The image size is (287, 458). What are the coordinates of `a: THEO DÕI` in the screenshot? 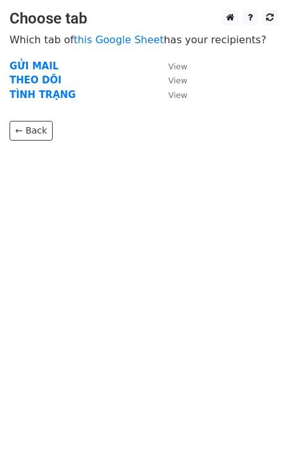 It's located at (36, 80).